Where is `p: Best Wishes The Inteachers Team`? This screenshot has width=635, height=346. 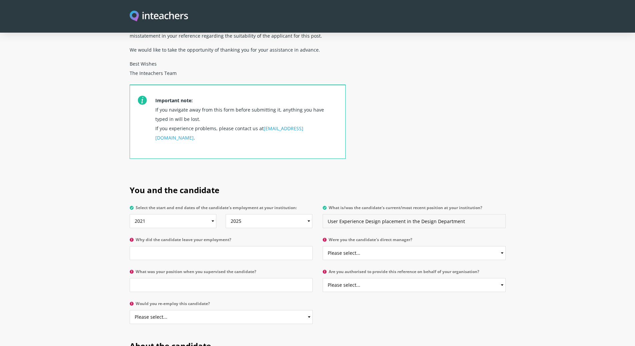
p: Best Wishes The Inteachers Team is located at coordinates (238, 71).